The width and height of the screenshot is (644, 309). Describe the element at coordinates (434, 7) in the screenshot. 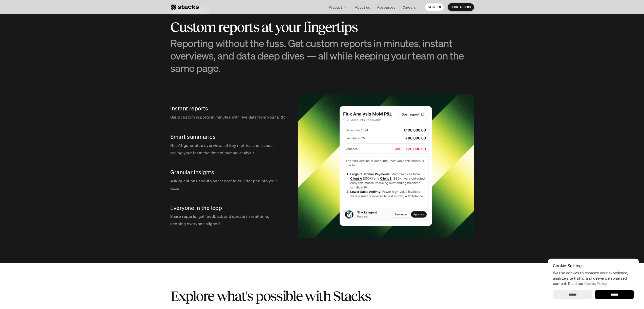

I see `p: SIGN IN` at that location.